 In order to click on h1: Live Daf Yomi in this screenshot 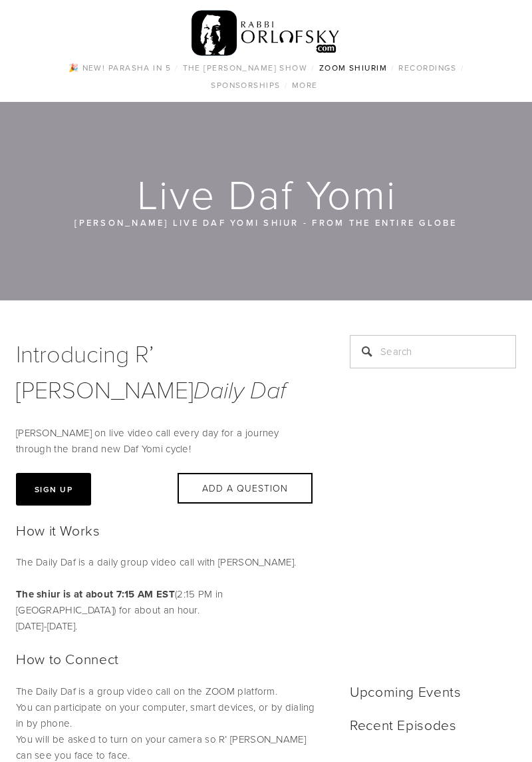, I will do `click(267, 194)`.